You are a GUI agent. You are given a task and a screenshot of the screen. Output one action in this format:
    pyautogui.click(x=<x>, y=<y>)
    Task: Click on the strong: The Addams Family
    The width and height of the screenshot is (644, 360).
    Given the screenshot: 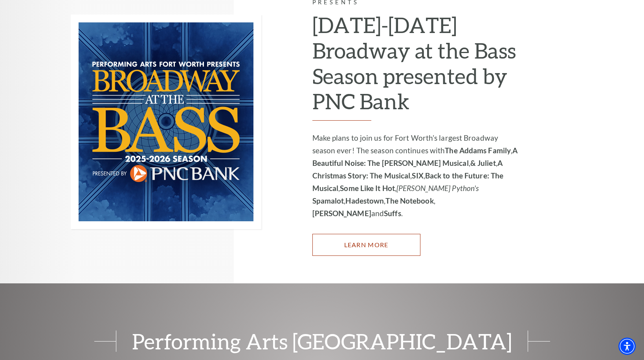 What is the action you would take?
    pyautogui.click(x=478, y=150)
    